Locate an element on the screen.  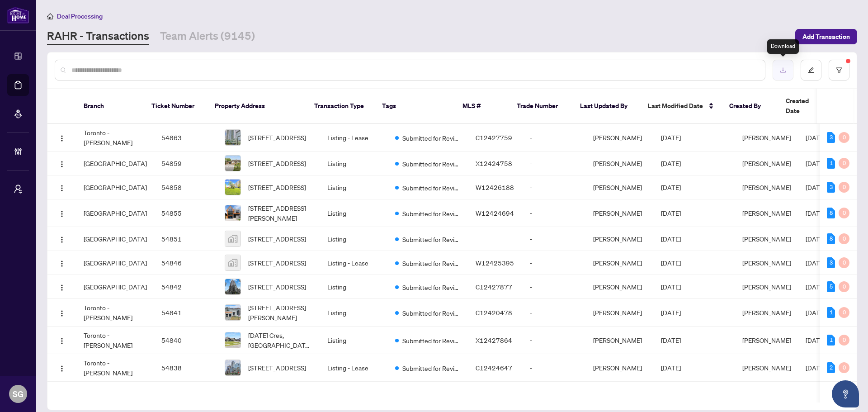
td: 54838 is located at coordinates (186, 367).